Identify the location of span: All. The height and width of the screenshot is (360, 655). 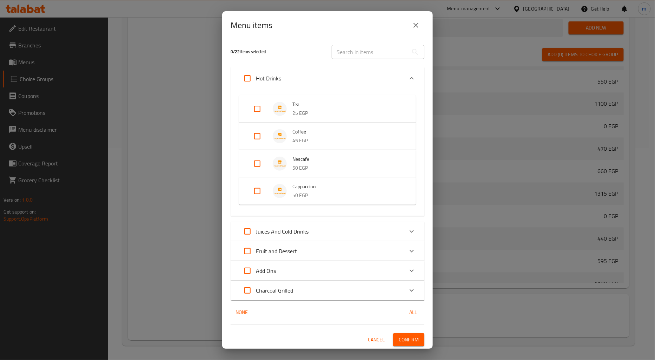
(413, 312).